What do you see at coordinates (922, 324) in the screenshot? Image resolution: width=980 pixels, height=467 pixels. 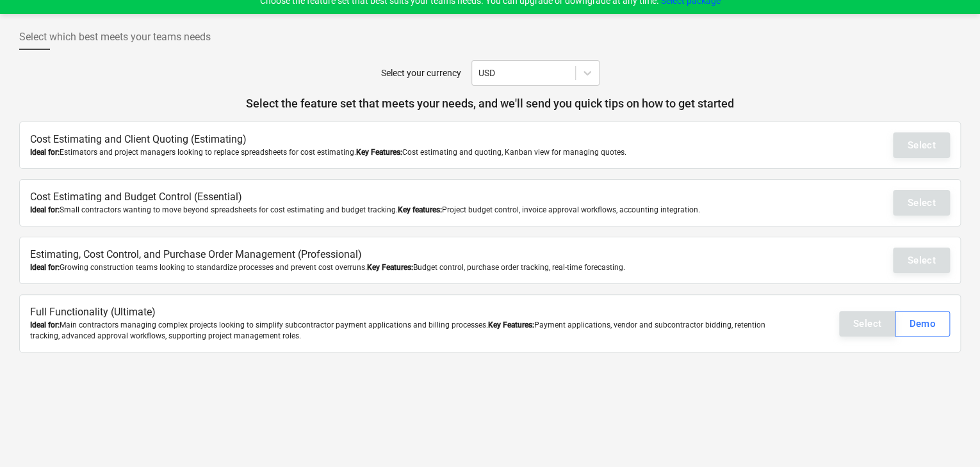 I see `div: Demo` at bounding box center [922, 324].